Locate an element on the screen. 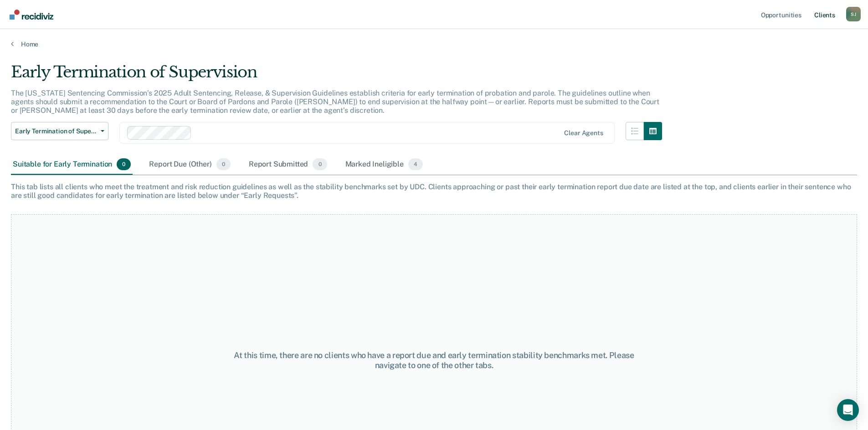  div: This tab lists all clients who meet the treatment and risk reduction guidelines as well as the st... is located at coordinates (434, 191).